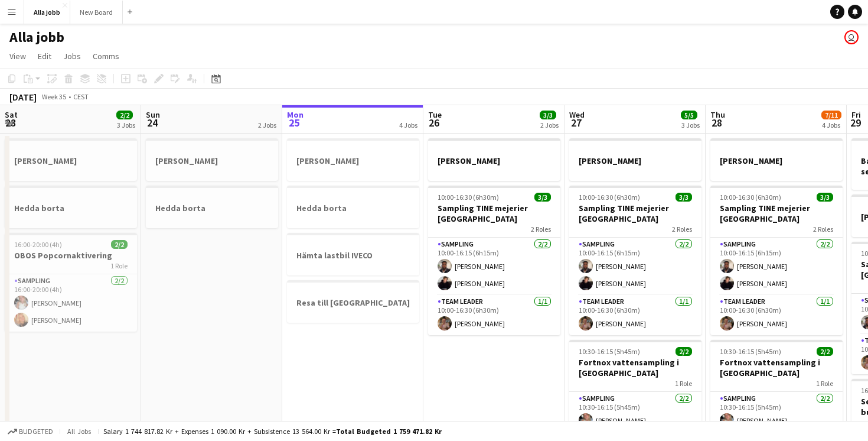 Image resolution: width=868 pixels, height=441 pixels. I want to click on span: Wed, so click(577, 115).